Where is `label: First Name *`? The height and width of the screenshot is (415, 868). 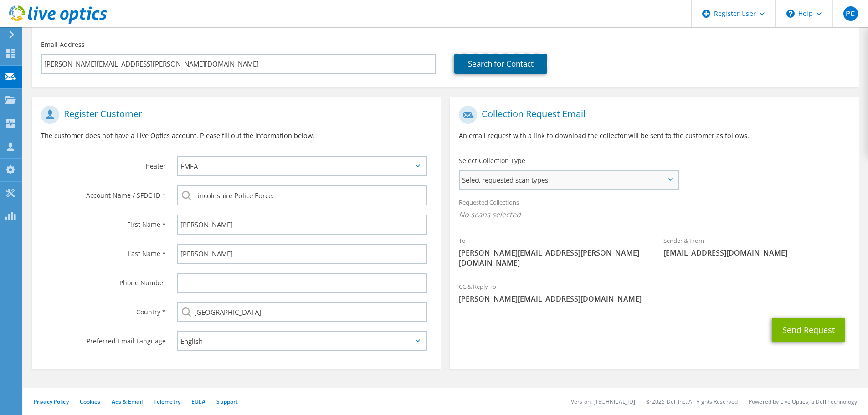
label: First Name * is located at coordinates (103, 222).